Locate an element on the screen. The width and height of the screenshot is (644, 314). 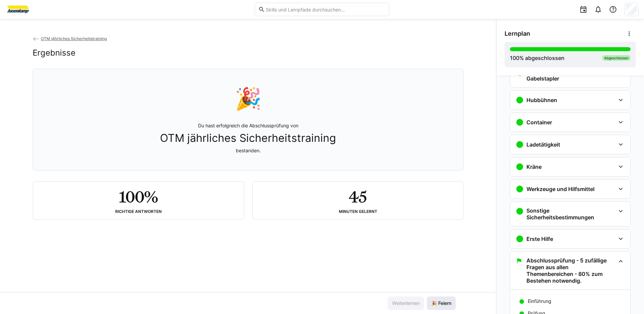
h2: Ergebnisse is located at coordinates (54, 53).